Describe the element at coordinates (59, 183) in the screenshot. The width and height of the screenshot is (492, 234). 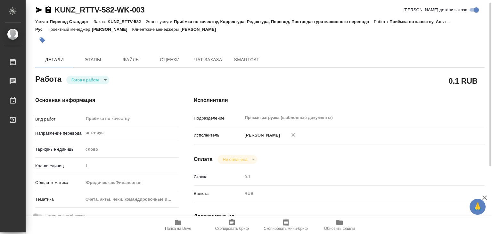
I see `p: Общая тематика` at that location.